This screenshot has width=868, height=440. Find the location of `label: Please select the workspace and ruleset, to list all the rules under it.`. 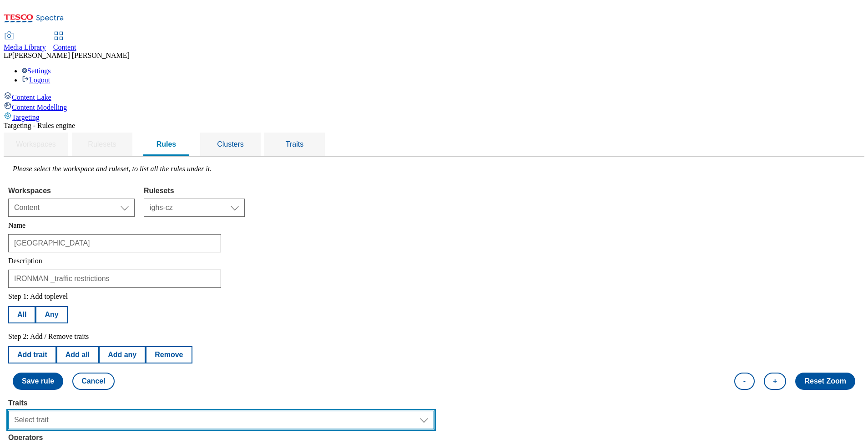

label: Please select the workspace and ruleset, to list all the rules under it. is located at coordinates (112, 169).